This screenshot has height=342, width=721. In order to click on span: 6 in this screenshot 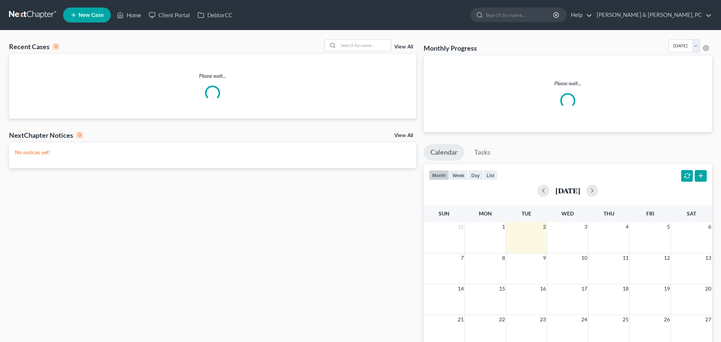, I will do `click(710, 227)`.